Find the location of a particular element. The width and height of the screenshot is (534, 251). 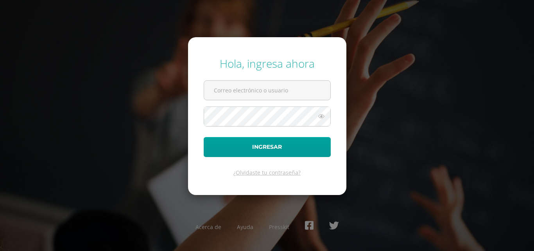

a: Presskit is located at coordinates (279, 227).